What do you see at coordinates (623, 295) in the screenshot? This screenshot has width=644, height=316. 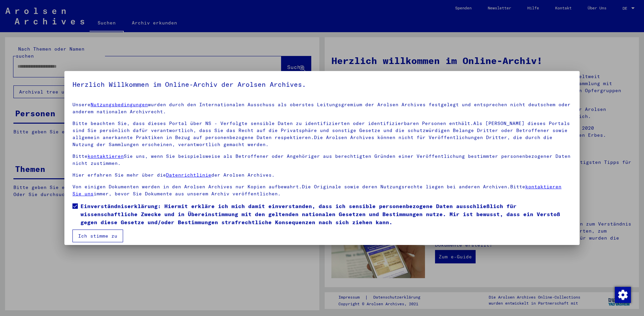 I see `img: Zustimmung ändern` at bounding box center [623, 295].